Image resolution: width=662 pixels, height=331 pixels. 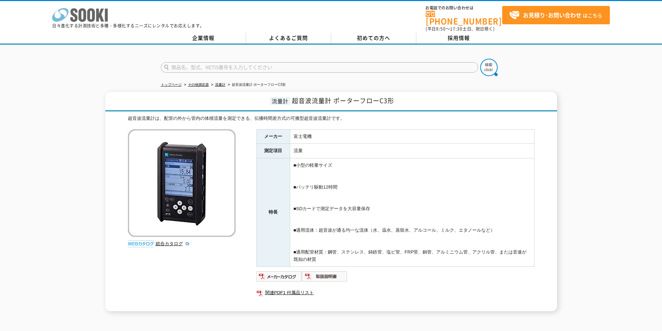 I want to click on span: 8:50, so click(x=441, y=29).